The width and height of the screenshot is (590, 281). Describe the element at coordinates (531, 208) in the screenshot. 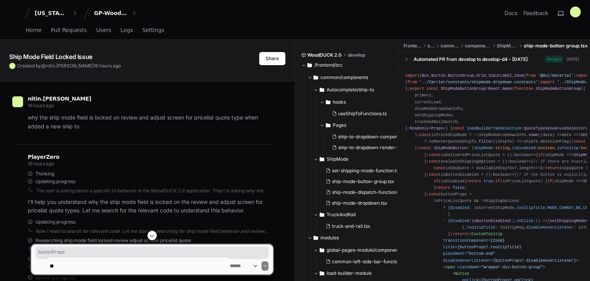

I see `span: tooltipTitle` at that location.